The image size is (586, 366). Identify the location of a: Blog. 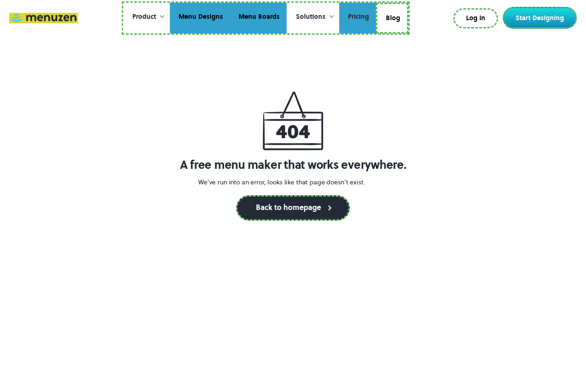
(392, 18).